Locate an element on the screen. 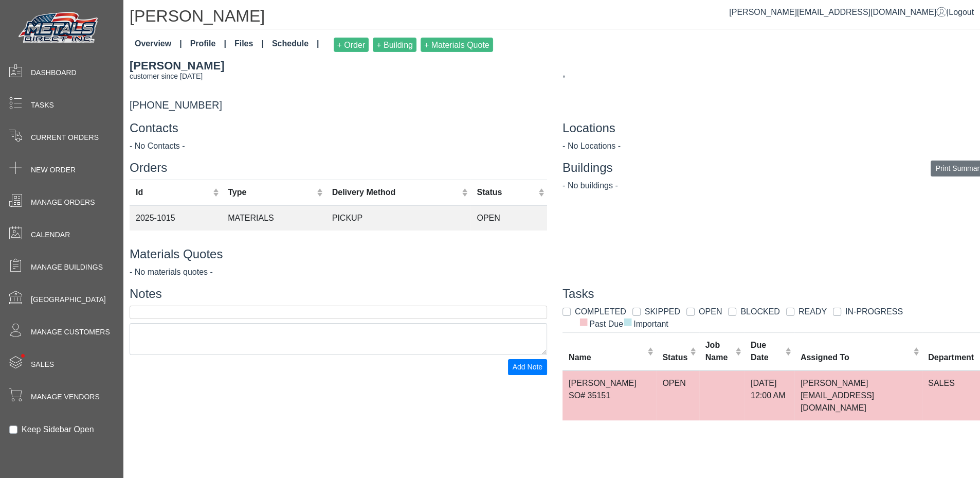 The width and height of the screenshot is (980, 478). span: New Order is located at coordinates (53, 170).